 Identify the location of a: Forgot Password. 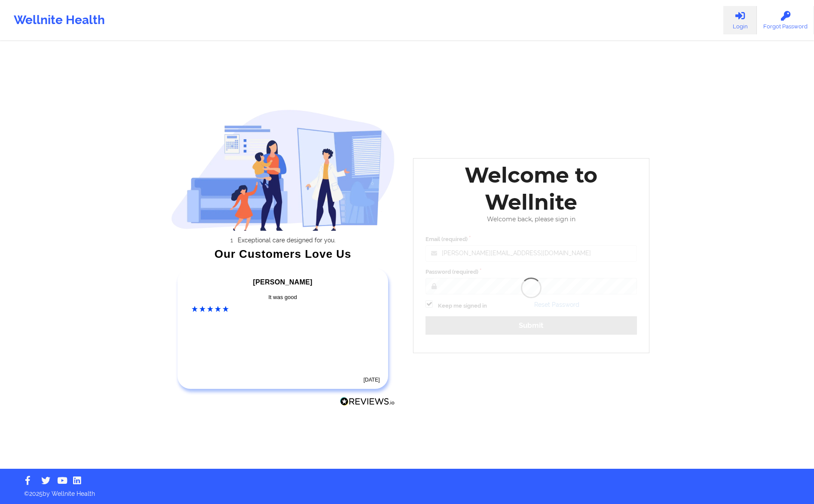
(785, 20).